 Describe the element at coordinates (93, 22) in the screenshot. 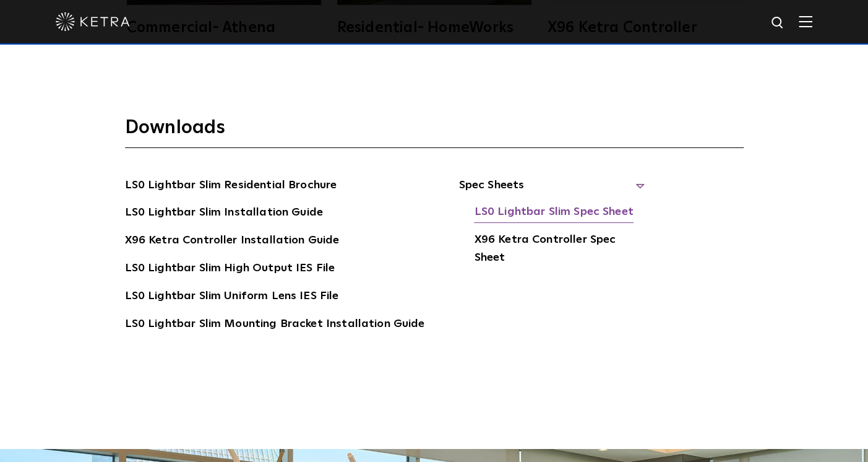

I see `img: ketra-logo-2019-white` at that location.